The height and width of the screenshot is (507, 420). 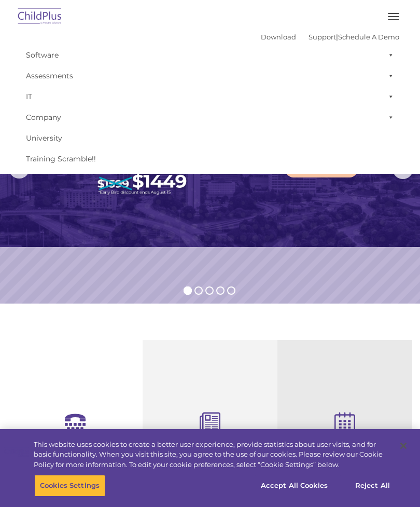 What do you see at coordinates (210, 138) in the screenshot?
I see `a: University` at bounding box center [210, 138].